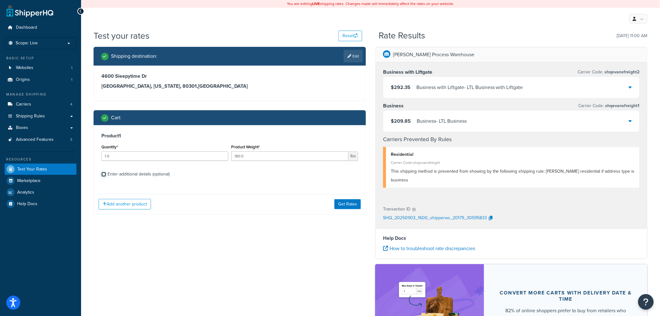 This screenshot has width=660, height=316. I want to click on li: Analytics, so click(41, 192).